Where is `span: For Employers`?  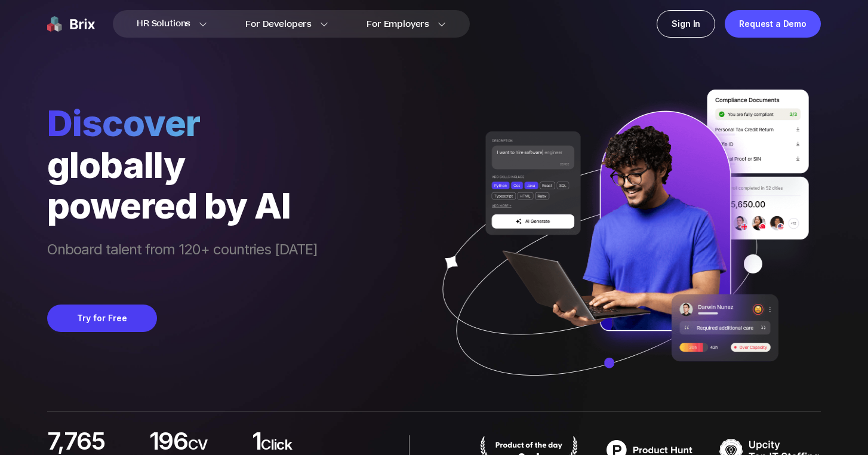
span: For Employers is located at coordinates (398, 24).